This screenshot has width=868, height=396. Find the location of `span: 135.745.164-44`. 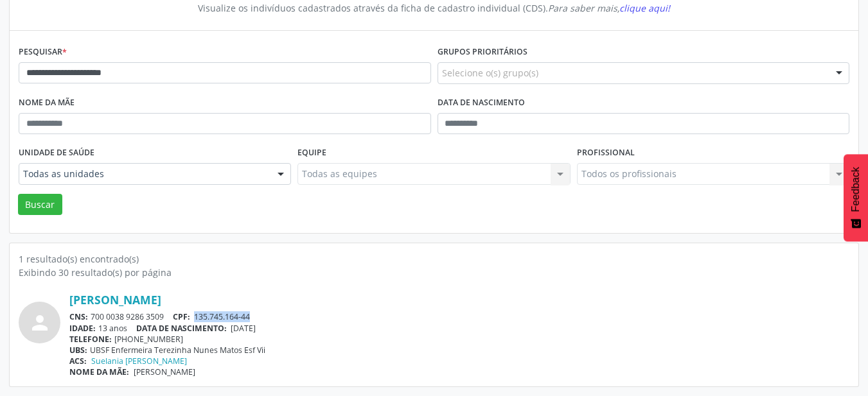

span: 135.745.164-44 is located at coordinates (222, 317).